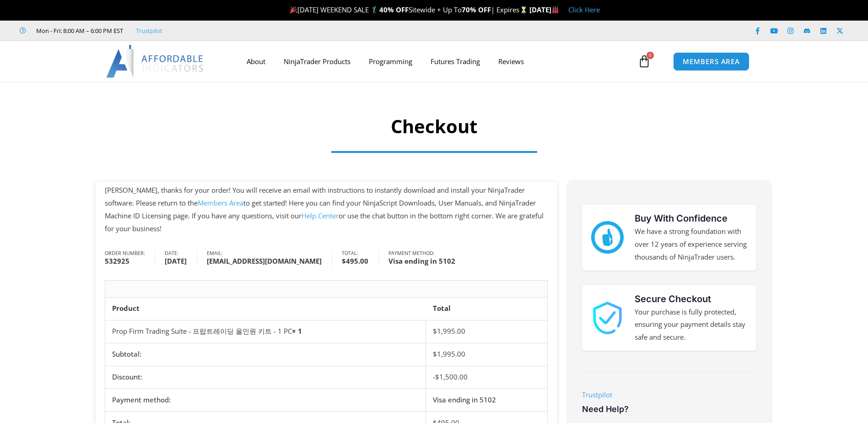 Image resolution: width=868 pixels, height=423 pixels. I want to click on strong: 70% OFF, so click(476, 10).